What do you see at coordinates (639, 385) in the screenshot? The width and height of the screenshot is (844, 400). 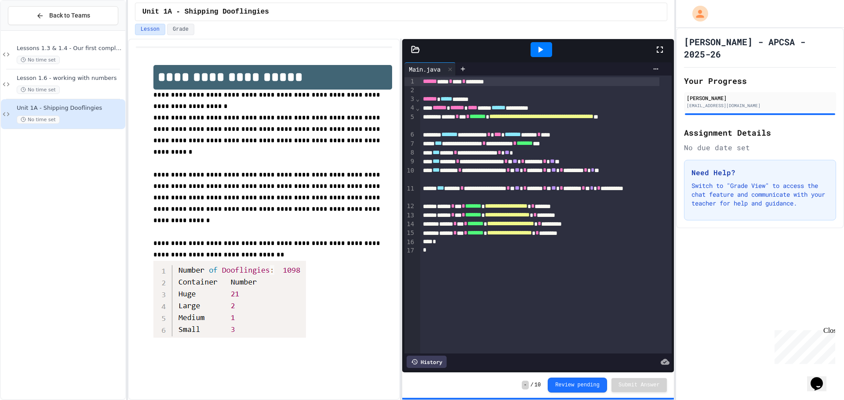 I see `button: Submit Answer` at bounding box center [639, 385].